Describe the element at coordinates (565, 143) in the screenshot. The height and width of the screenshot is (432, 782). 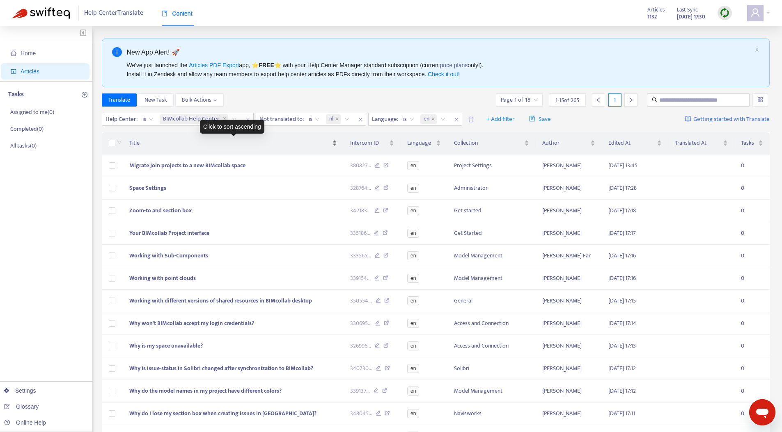
I see `span: Author` at that location.